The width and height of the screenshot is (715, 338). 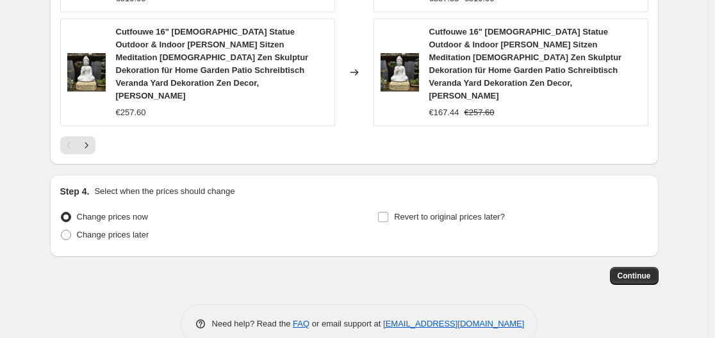 I want to click on h2: Step 4., so click(x=75, y=191).